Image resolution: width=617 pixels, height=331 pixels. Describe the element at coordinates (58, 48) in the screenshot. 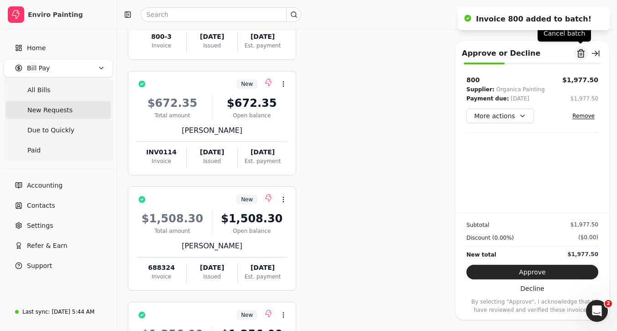

I see `a: Home` at that location.